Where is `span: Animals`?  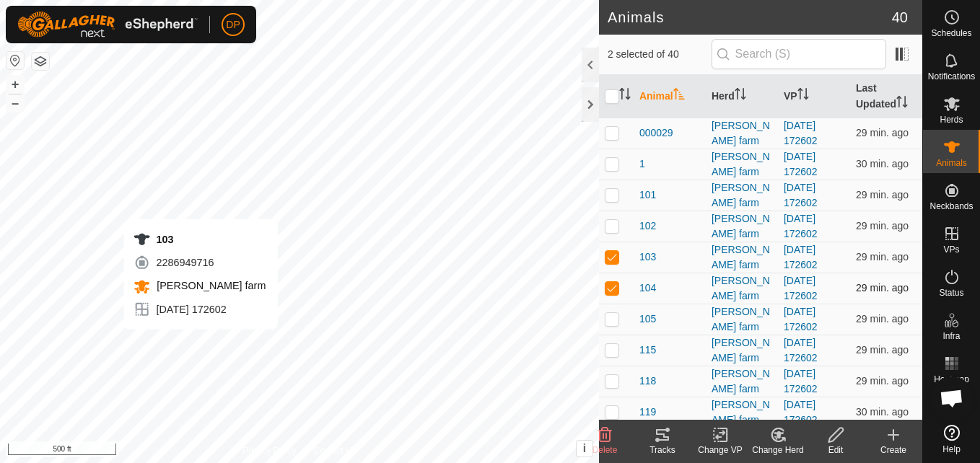
span: Animals is located at coordinates (951, 163).